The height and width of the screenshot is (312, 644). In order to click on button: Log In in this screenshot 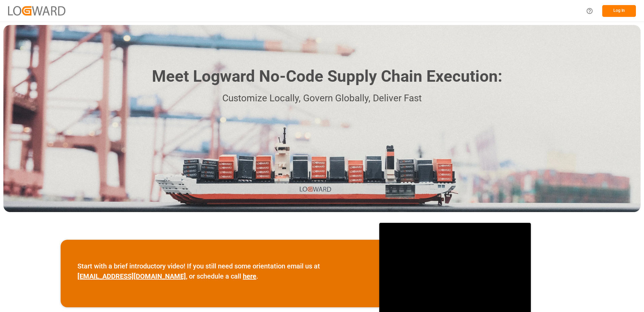, I will do `click(620, 11)`.